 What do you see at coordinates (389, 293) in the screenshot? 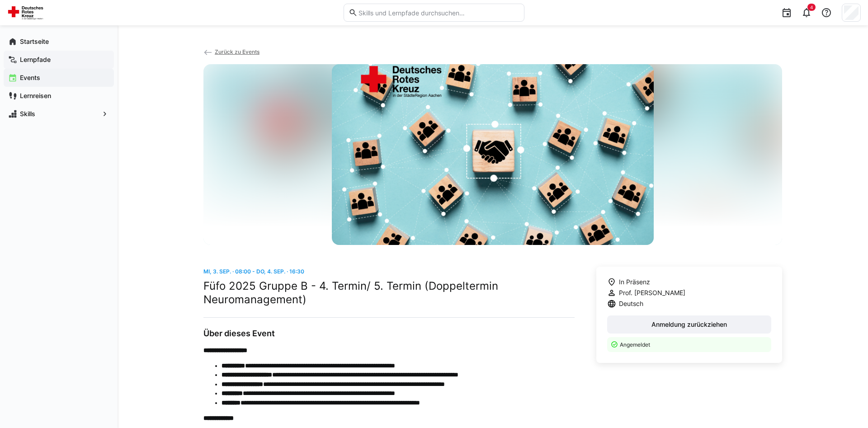
I see `h2: Füfo 2025 Gruppe B - 4. Termin/ 5. Termin (Doppeltermin Neuromanagement)` at bounding box center [389, 293].